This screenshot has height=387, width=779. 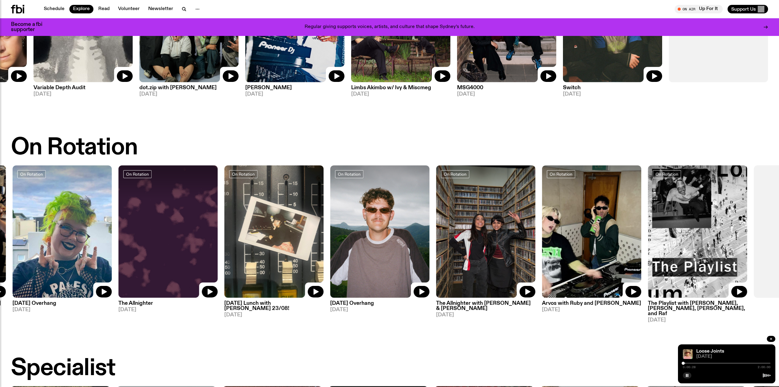 I want to click on h3: Variable Depth Audit, so click(x=83, y=88).